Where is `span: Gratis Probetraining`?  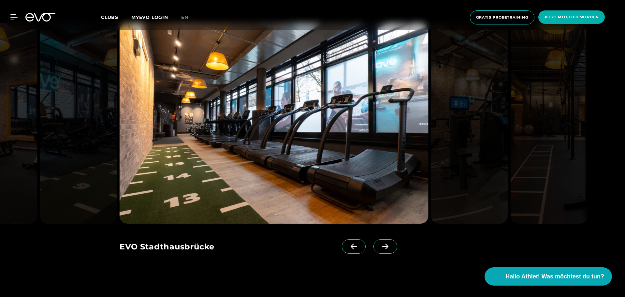
span: Gratis Probetraining is located at coordinates (502, 17).